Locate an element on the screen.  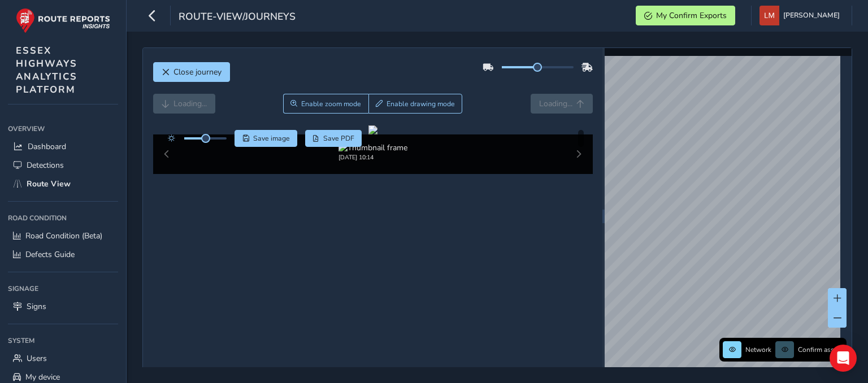
div: Open Intercom Messenger is located at coordinates (843, 358).